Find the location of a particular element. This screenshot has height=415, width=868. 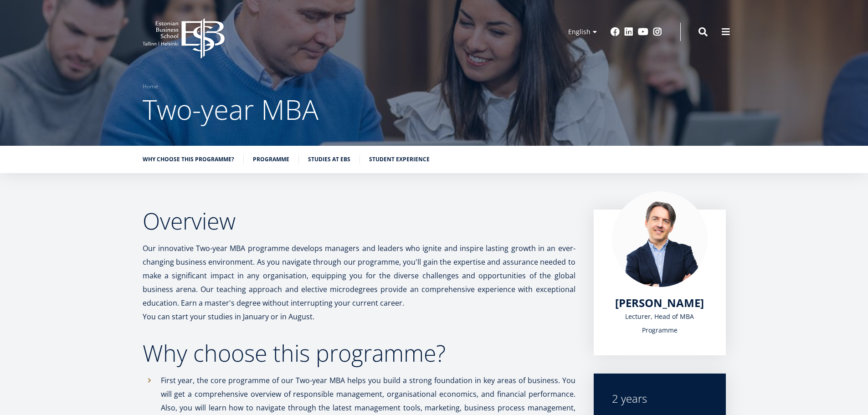

a: Student experience is located at coordinates (399, 160).